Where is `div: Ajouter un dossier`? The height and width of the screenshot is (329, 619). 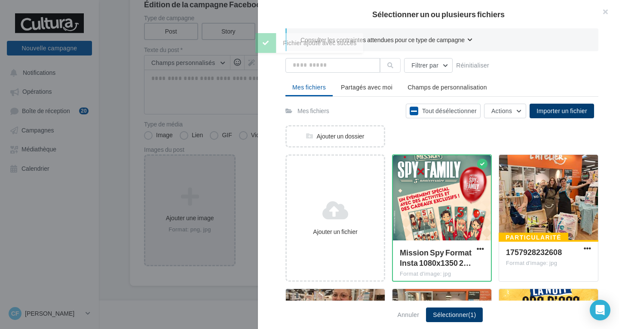 div: Ajouter un dossier is located at coordinates (335, 136).